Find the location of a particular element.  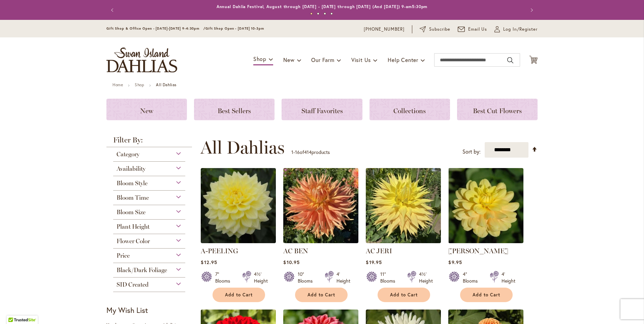

a: store logo is located at coordinates (142, 60).